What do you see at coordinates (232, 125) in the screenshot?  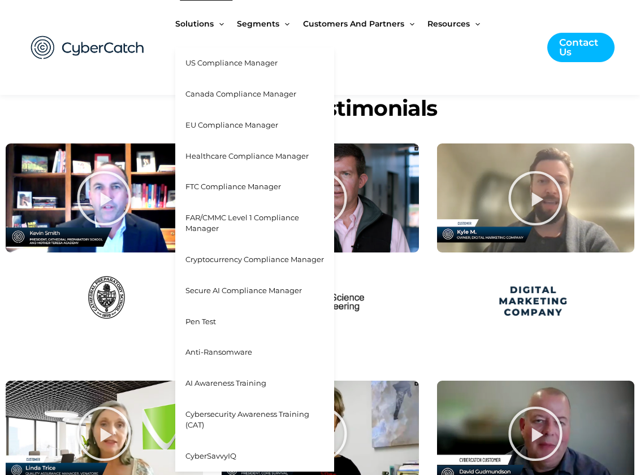 I see `span: EU Compliance Manager` at bounding box center [232, 125].